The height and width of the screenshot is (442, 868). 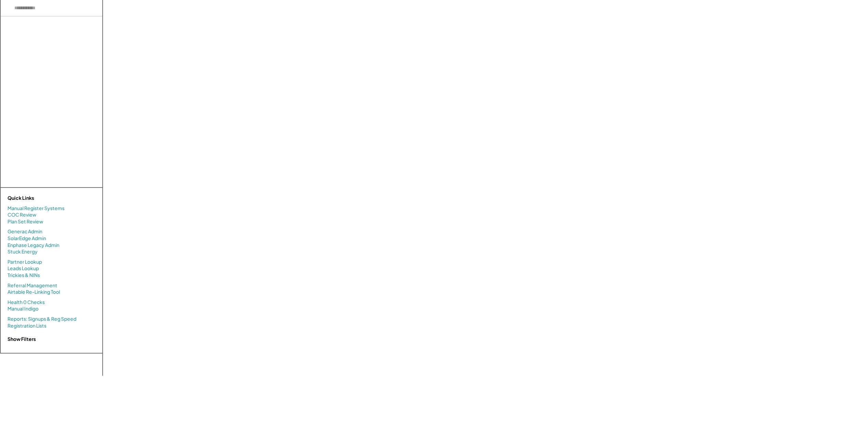 I want to click on a: SolarEdge Admin, so click(x=27, y=238).